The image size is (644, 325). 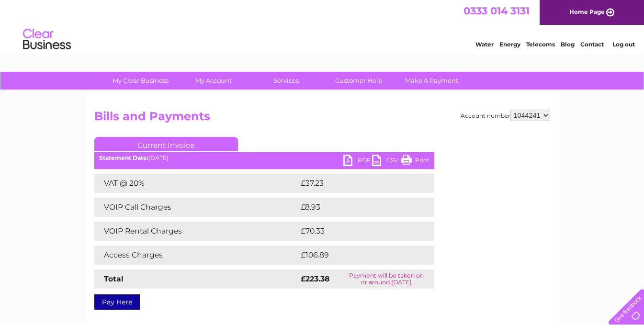 I want to click on a: Services, so click(x=286, y=80).